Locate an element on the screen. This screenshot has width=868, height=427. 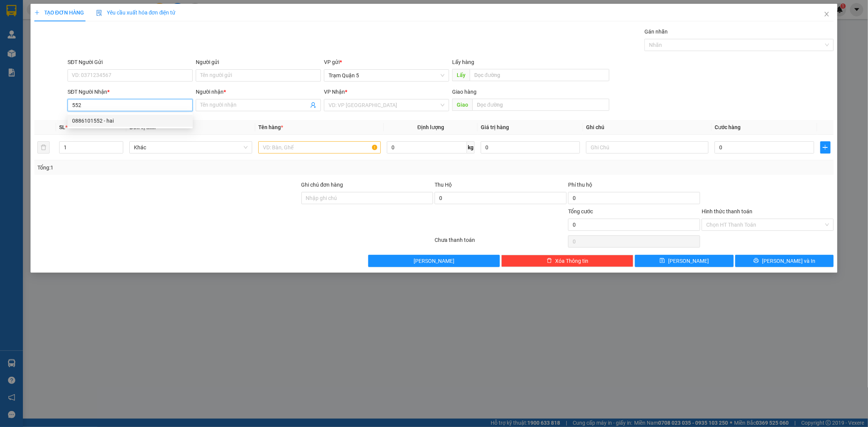
span: Lấy is located at coordinates (461, 75).